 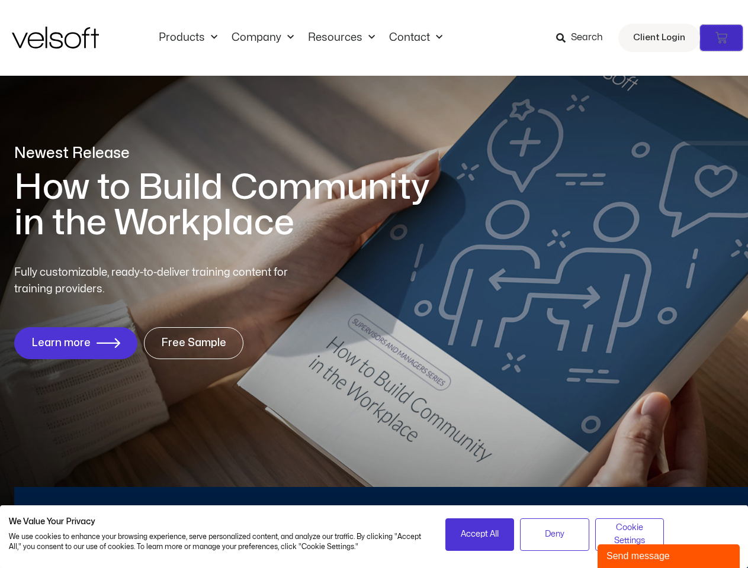 I want to click on span: Deny, so click(x=554, y=535).